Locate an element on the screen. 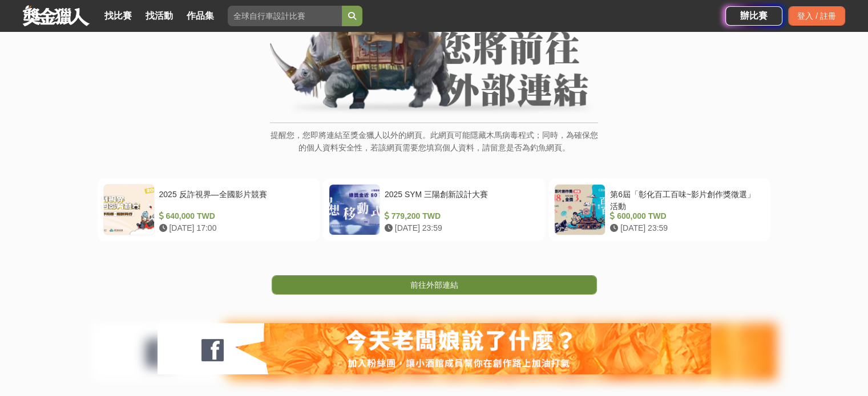  a: 找比賽 is located at coordinates (118, 16).